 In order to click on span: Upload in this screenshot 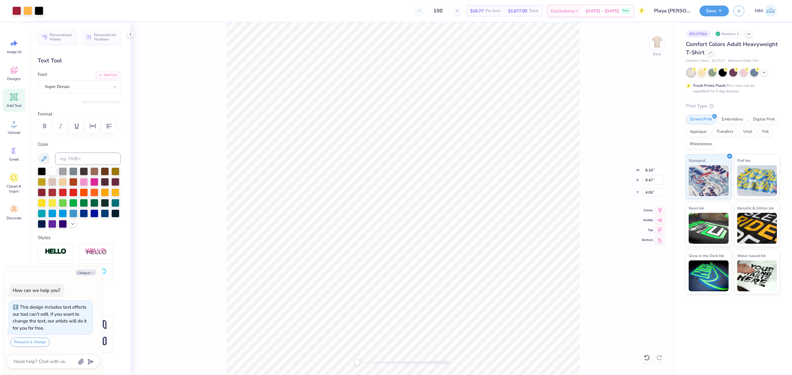, I will do `click(14, 133)`.